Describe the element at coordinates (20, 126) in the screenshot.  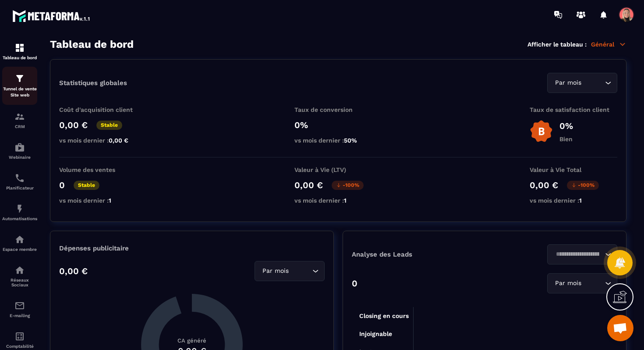
I see `p: CRM` at that location.